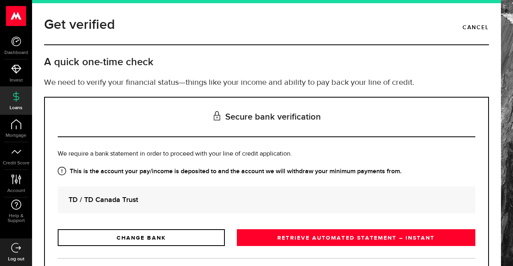 This screenshot has height=266, width=513. Describe the element at coordinates (141, 238) in the screenshot. I see `a: CHANGE BANK` at that location.